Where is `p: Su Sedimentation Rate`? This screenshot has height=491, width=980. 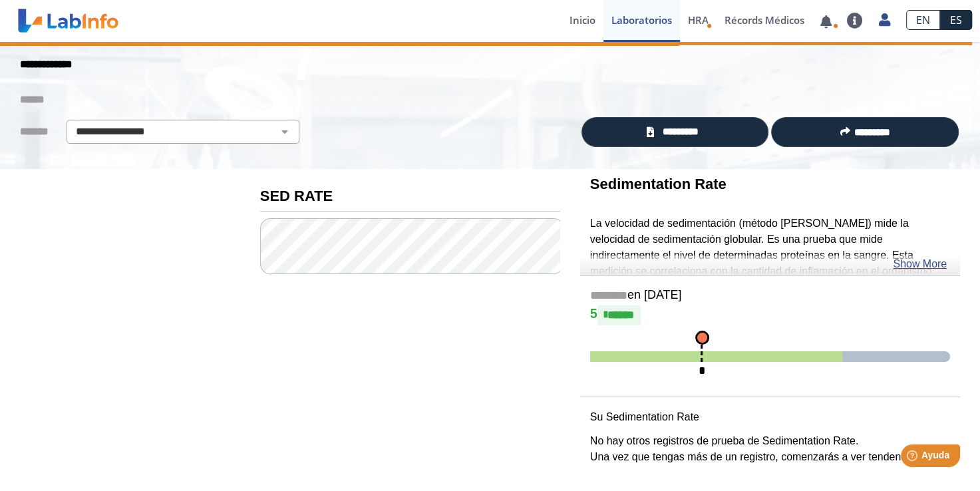
p: Su Sedimentation Rate is located at coordinates (770, 417).